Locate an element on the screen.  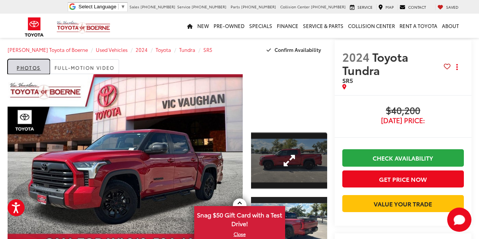
a: Used Vehicles is located at coordinates (112, 50).